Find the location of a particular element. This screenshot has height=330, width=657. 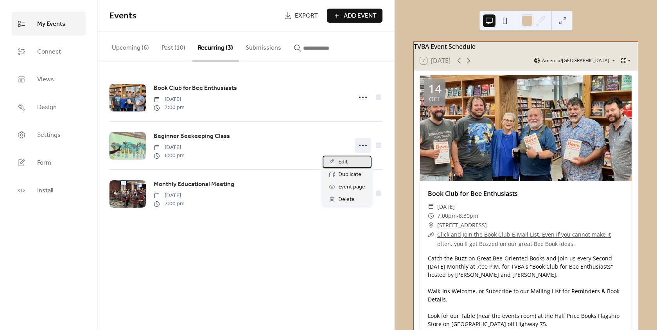

span: 8:30pm is located at coordinates (469, 216).